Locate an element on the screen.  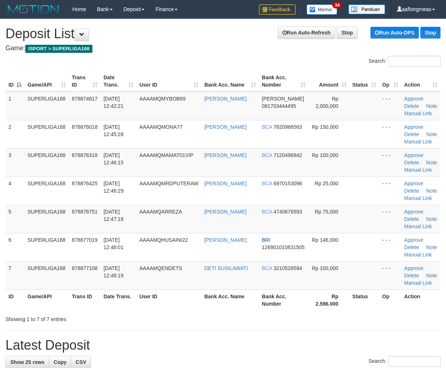
span: CSV is located at coordinates (81, 362).